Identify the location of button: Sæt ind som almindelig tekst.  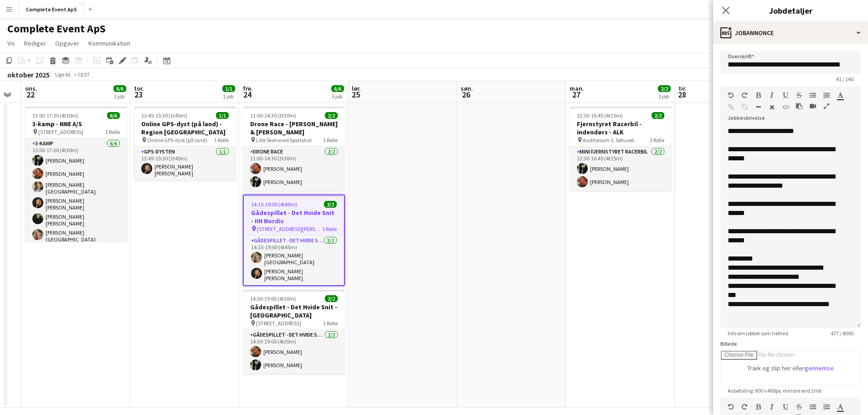
(799, 106).